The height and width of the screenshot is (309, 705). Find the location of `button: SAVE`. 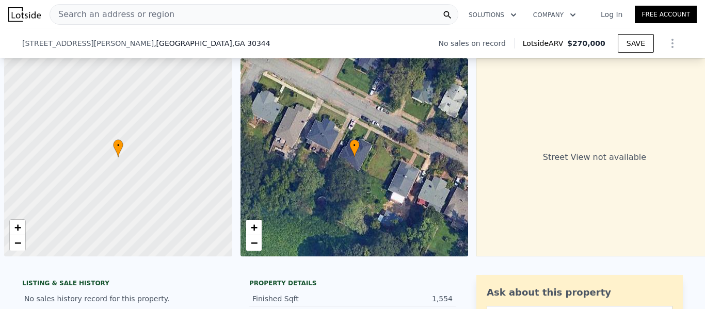

button: SAVE is located at coordinates (636, 43).